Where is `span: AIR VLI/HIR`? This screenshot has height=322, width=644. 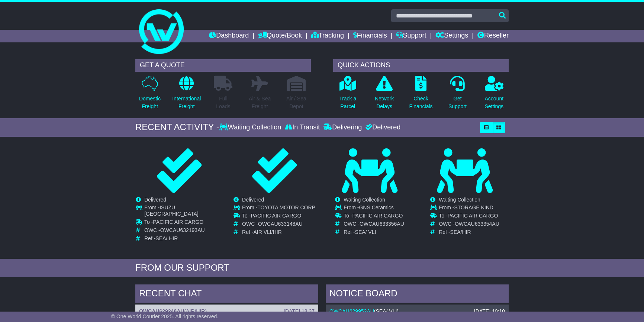 span: AIR VLI/HIR is located at coordinates (267, 232).